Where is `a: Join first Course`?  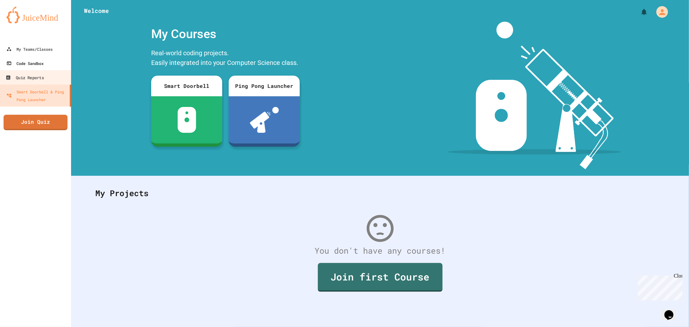
a: Join first Course is located at coordinates (380, 277).